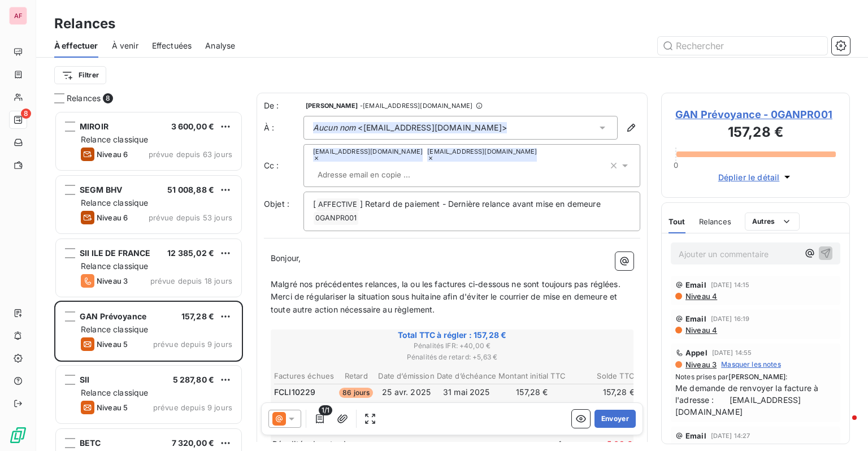 The image size is (868, 451). Describe the element at coordinates (80, 75) in the screenshot. I see `button: Filtrer` at that location.